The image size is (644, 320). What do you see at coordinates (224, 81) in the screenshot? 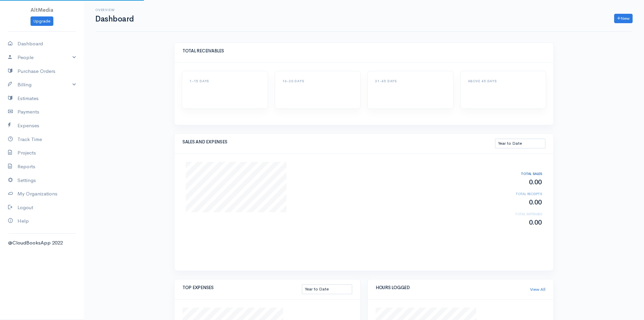
I see `h6: 1-15 DAYS` at bounding box center [224, 81].